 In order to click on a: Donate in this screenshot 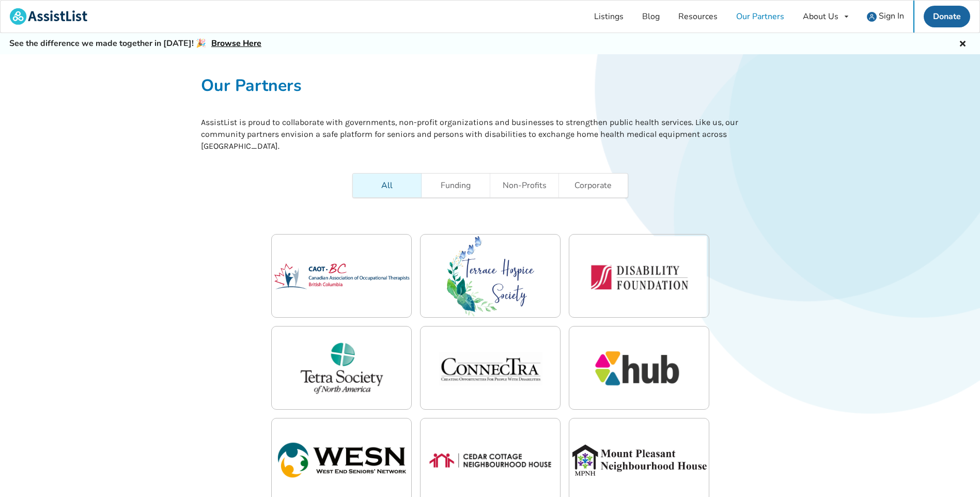, I will do `click(947, 16)`.